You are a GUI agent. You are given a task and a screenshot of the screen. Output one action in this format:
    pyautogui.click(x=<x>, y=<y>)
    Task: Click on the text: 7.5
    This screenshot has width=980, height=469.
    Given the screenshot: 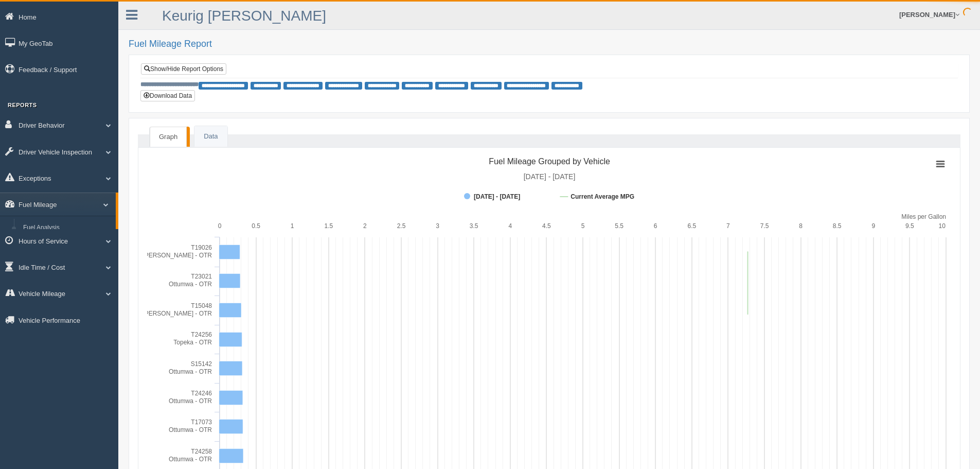 What is the action you would take?
    pyautogui.click(x=765, y=226)
    